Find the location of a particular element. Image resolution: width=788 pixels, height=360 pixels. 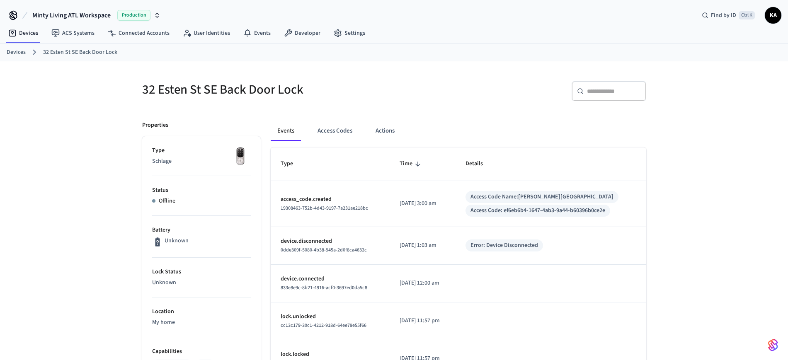

span: Find by ID is located at coordinates (724, 15).